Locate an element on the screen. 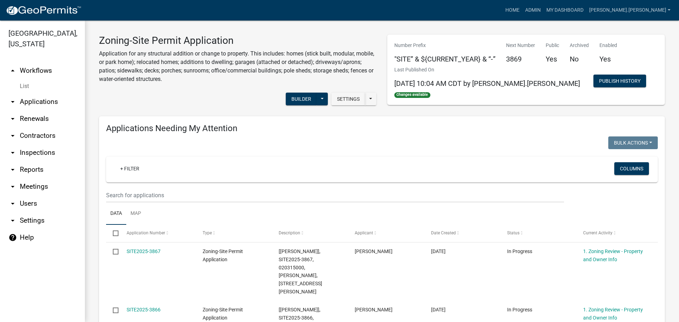 The image size is (679, 322). span: Gerald Brossart is located at coordinates (373, 251).